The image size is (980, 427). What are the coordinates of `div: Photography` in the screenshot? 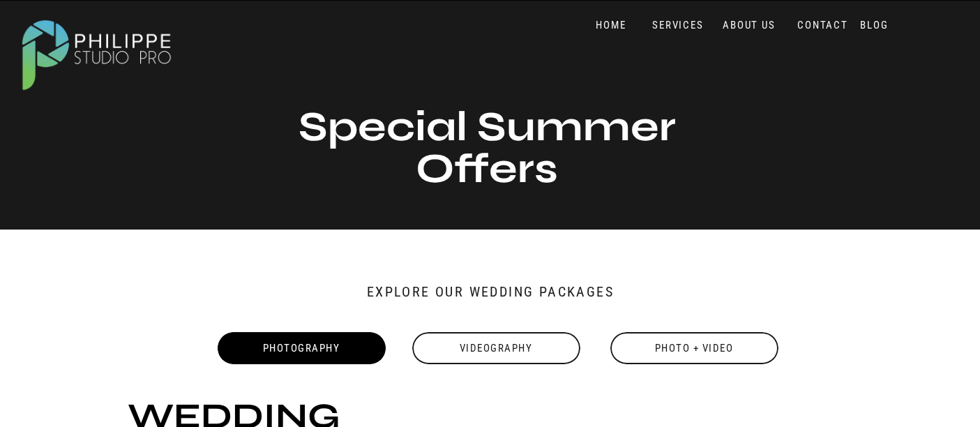 It's located at (302, 348).